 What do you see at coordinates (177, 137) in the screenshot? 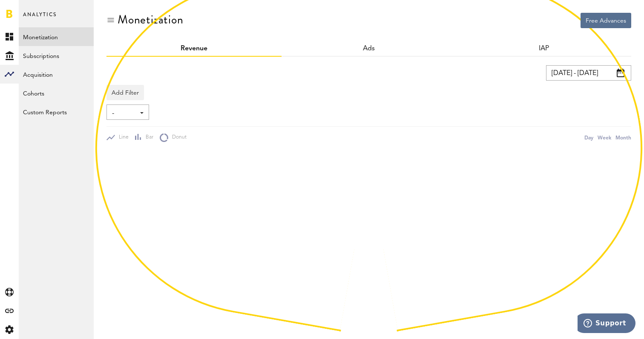
I see `span: Donut` at bounding box center [177, 137].